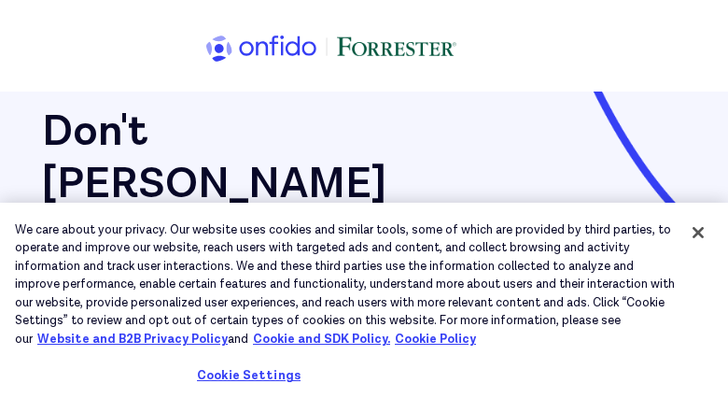 The height and width of the screenshot is (412, 728). What do you see at coordinates (248, 376) in the screenshot?
I see `button: Cookie Settings` at bounding box center [248, 376].